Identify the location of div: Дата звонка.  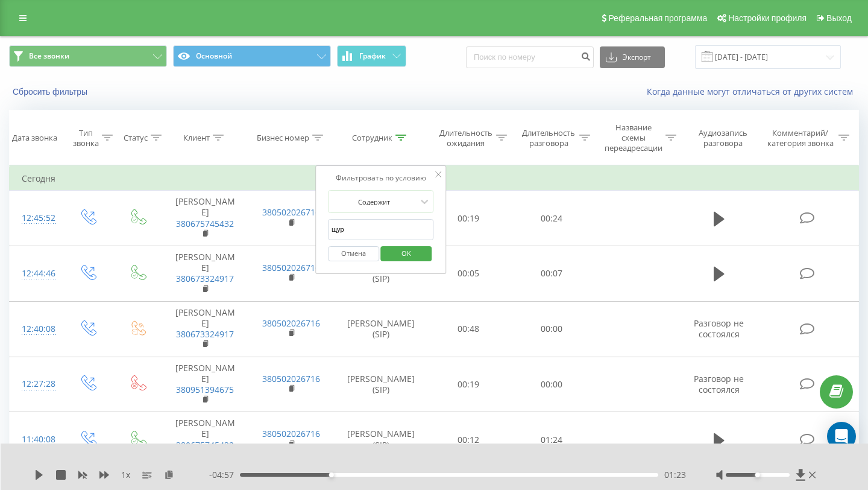
(35, 137).